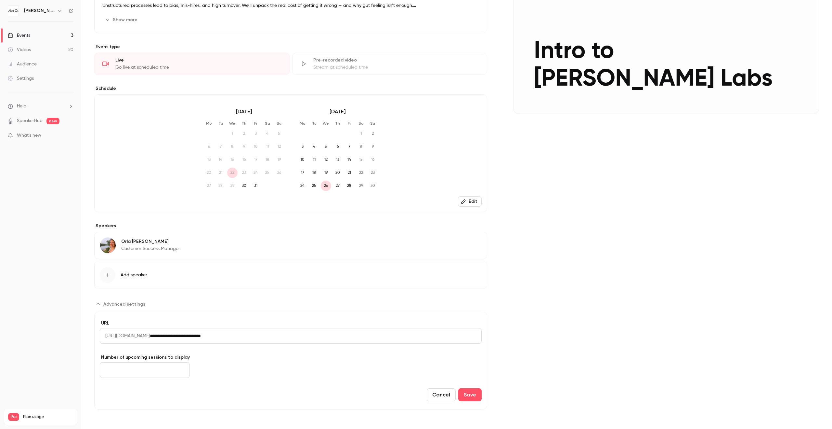 This screenshot has height=429, width=832. I want to click on p: Sa, so click(268, 123).